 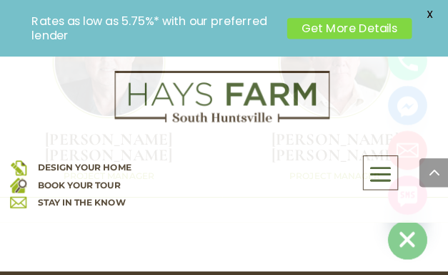 What do you see at coordinates (224, 118) in the screenshot?
I see `a: hays farm homes huntsville development` at bounding box center [224, 118].